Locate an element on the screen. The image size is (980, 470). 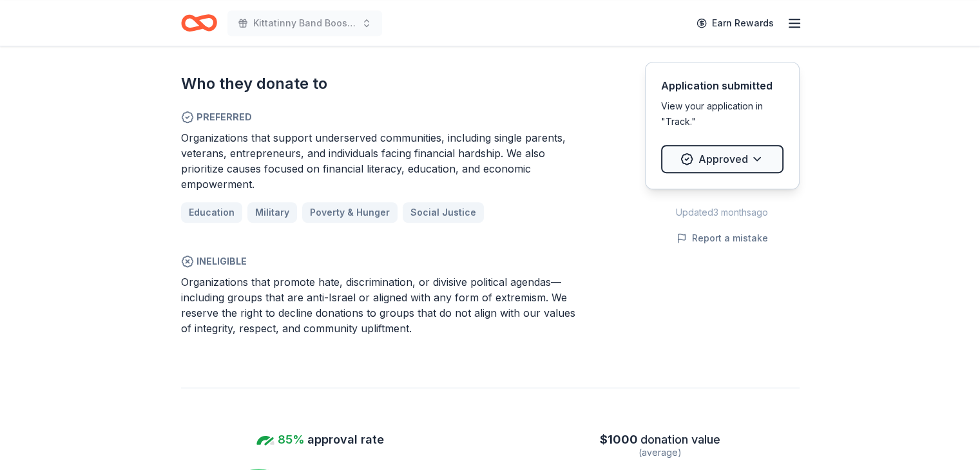
a: Education is located at coordinates (211, 213).